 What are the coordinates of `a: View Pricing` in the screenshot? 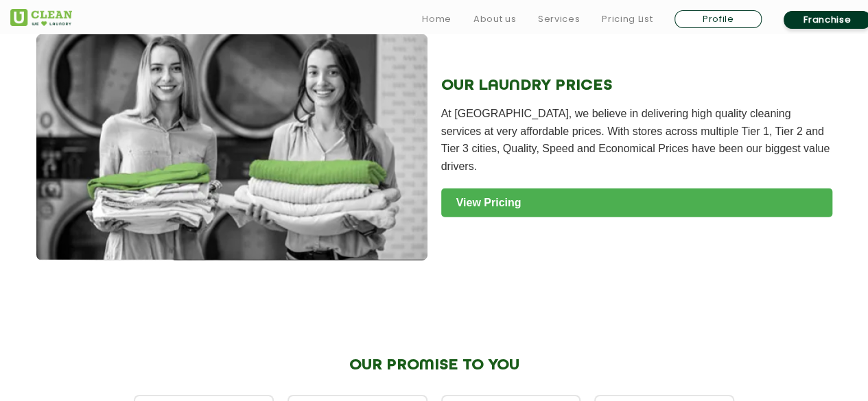 It's located at (637, 203).